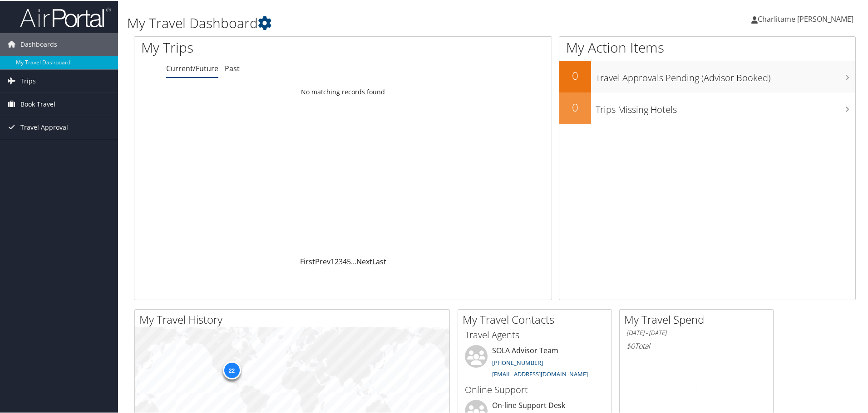 The image size is (868, 413). I want to click on h2: My Travel Spend, so click(699, 319).